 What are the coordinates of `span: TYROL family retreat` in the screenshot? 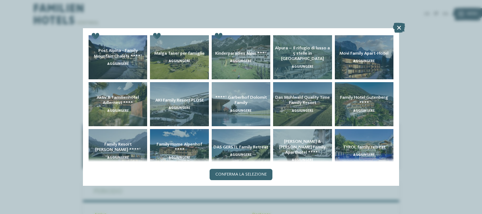 It's located at (364, 147).